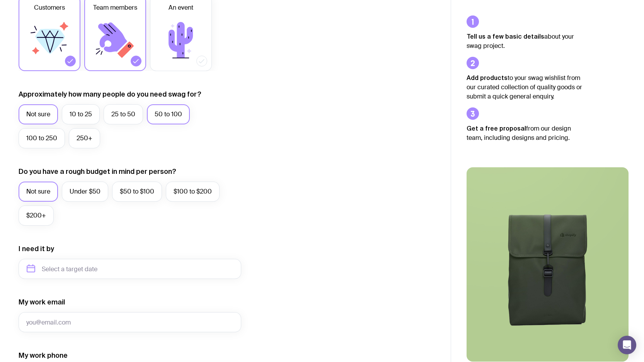 This screenshot has width=644, height=362. What do you see at coordinates (84, 138) in the screenshot?
I see `label: 250+` at bounding box center [84, 138].